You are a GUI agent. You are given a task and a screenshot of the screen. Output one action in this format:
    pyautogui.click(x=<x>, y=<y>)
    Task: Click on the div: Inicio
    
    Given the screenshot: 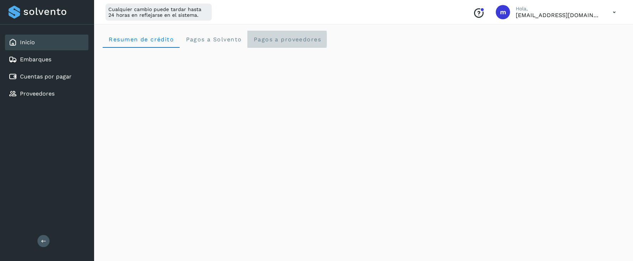 What is the action you would take?
    pyautogui.click(x=47, y=42)
    